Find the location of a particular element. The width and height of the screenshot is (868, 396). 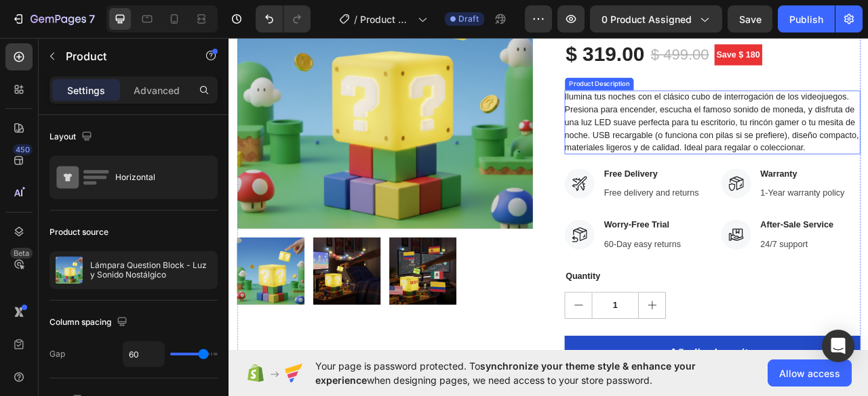

button: Save is located at coordinates (750, 19).